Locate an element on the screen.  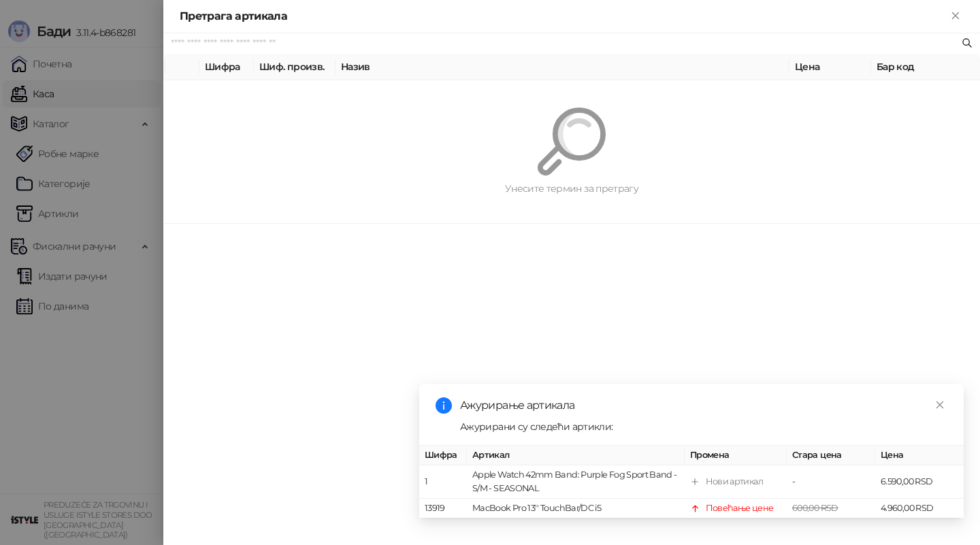
td: 13919 is located at coordinates (443, 508).